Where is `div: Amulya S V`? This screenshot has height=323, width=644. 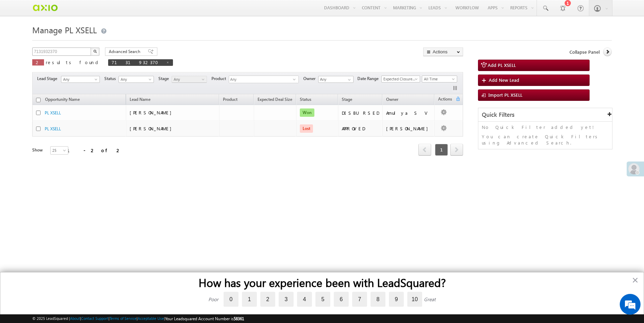 div: Amulya S V is located at coordinates (409, 113).